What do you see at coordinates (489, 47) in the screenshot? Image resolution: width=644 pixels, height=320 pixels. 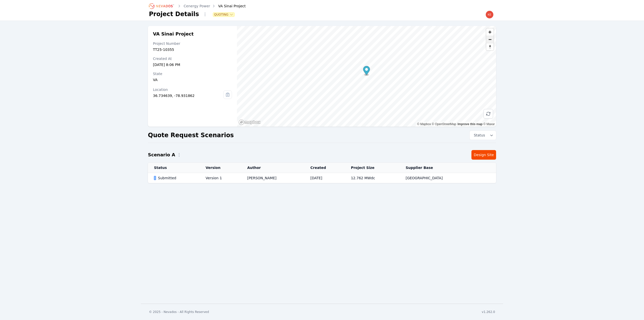 I see `button: Reset bearing to north` at bounding box center [489, 47].